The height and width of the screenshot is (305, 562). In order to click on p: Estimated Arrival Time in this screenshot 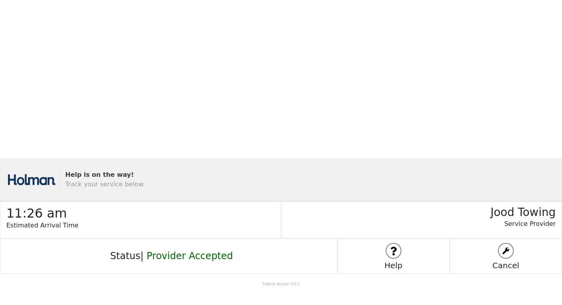, I will do `click(144, 230)`.